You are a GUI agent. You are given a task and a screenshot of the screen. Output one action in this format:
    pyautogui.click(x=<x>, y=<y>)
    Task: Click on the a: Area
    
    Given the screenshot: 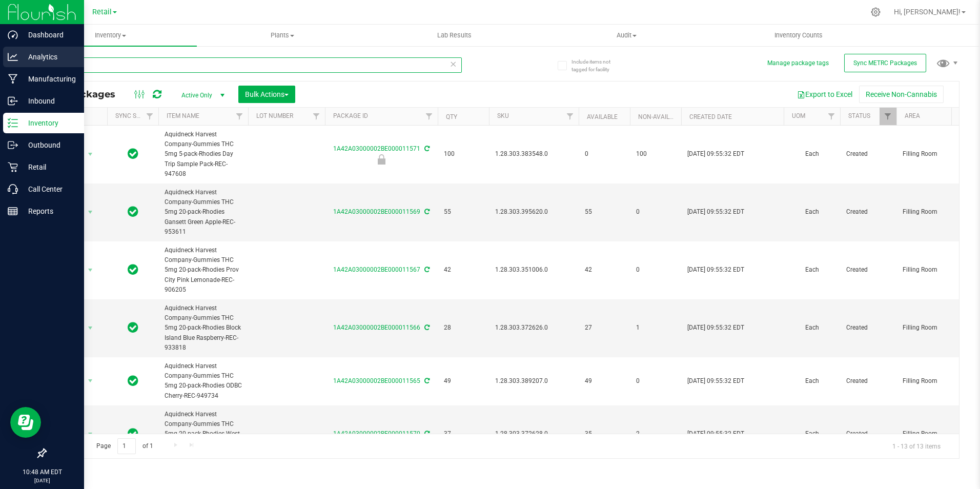 What is the action you would take?
    pyautogui.click(x=913, y=116)
    